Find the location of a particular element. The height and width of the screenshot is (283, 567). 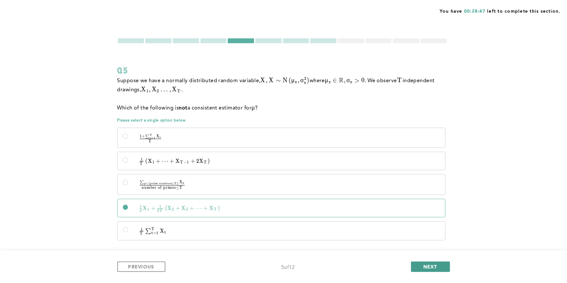

span: Please select a single option below is located at coordinates (282, 121).